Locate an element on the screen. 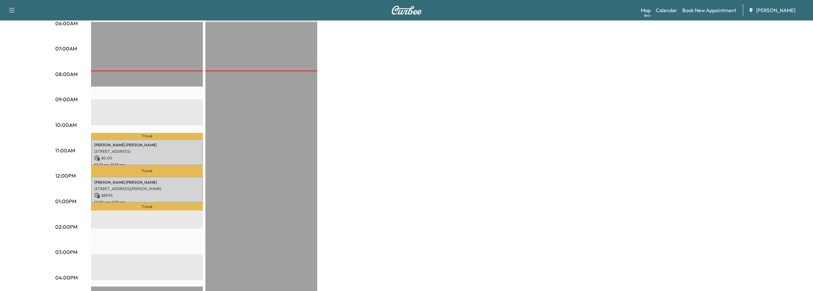 This screenshot has height=291, width=813. p: 12:00 pm - 1:00 pm is located at coordinates (147, 202).